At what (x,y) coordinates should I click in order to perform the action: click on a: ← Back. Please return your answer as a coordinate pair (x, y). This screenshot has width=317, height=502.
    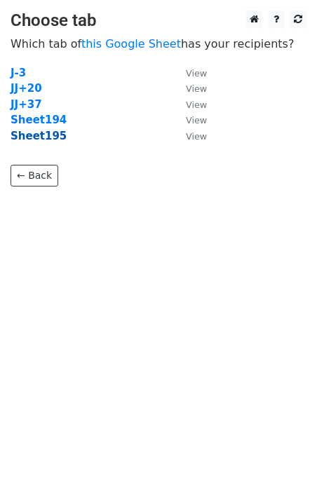
    Looking at the image, I should click on (34, 175).